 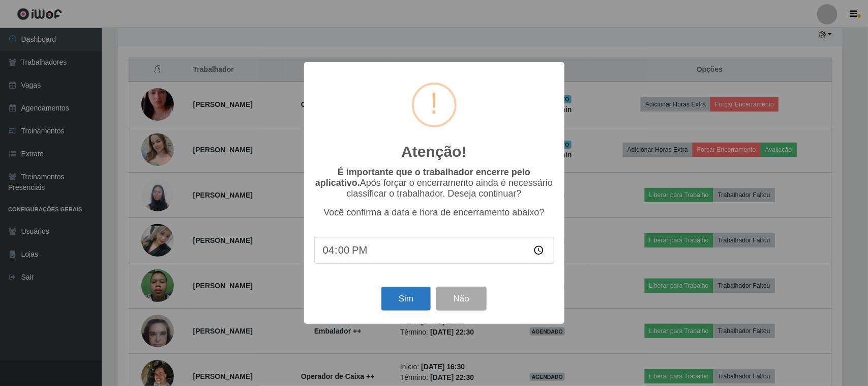 I want to click on p: Após forçar o encerramento ainda é necessário classificar o trabalhador. Deseja continuar?, so click(x=434, y=183).